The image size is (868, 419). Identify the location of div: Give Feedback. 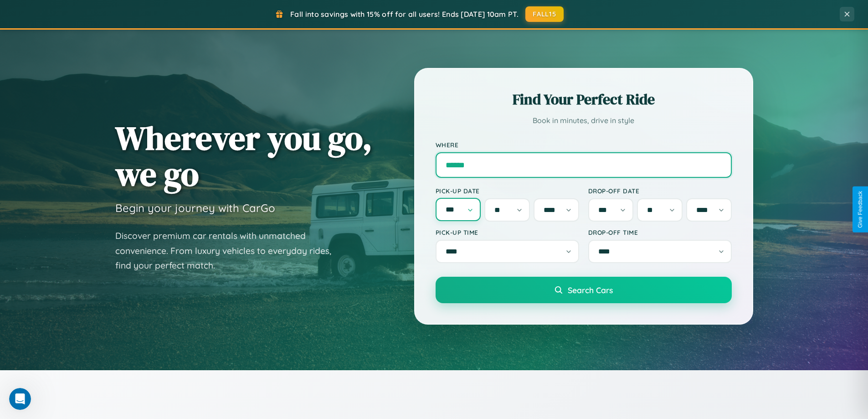
(860, 209).